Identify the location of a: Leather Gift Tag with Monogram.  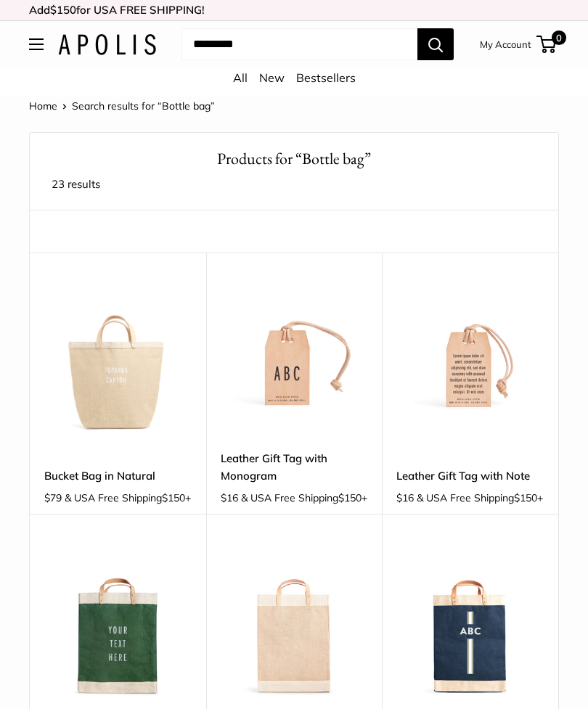
(294, 467).